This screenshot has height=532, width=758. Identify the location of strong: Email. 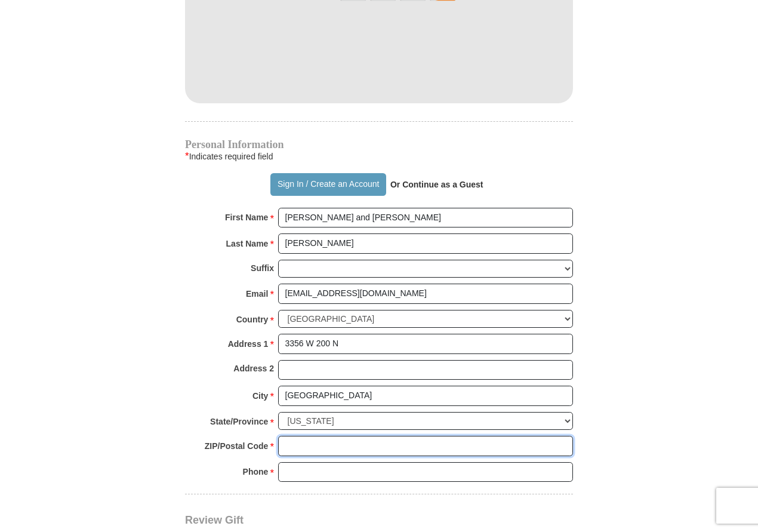
(257, 294).